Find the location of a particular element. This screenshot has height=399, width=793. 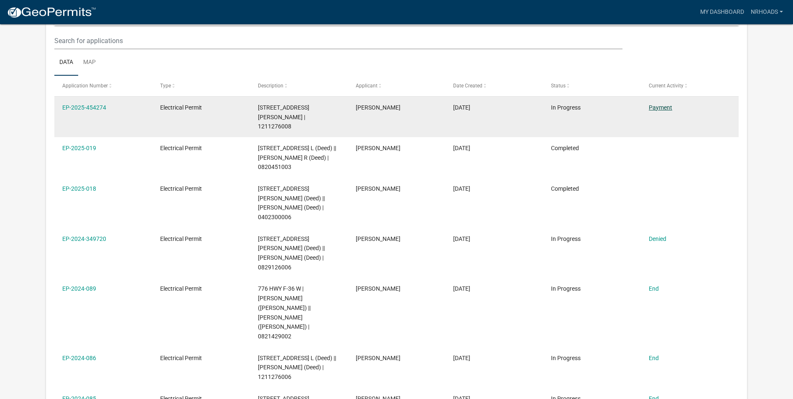

span: Current Activity is located at coordinates (666, 86).